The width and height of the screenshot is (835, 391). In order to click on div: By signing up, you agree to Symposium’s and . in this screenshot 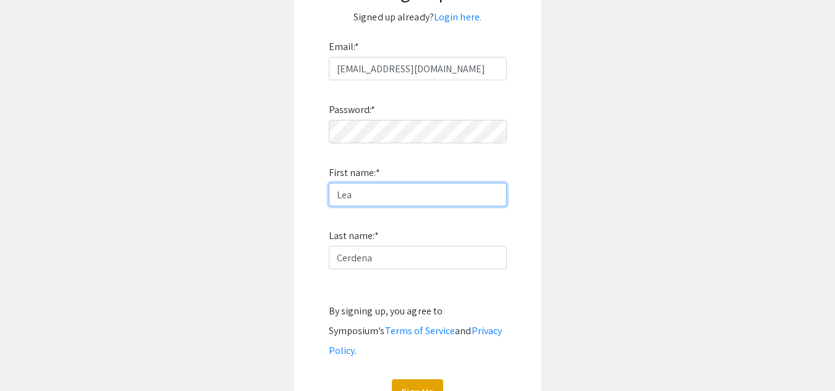, I will do `click(418, 331)`.